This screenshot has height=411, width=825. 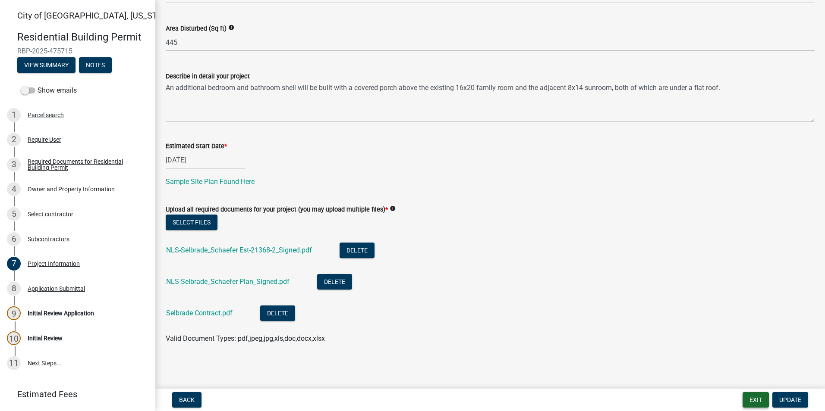 What do you see at coordinates (61, 314) in the screenshot?
I see `div: Initial Review Application` at bounding box center [61, 314].